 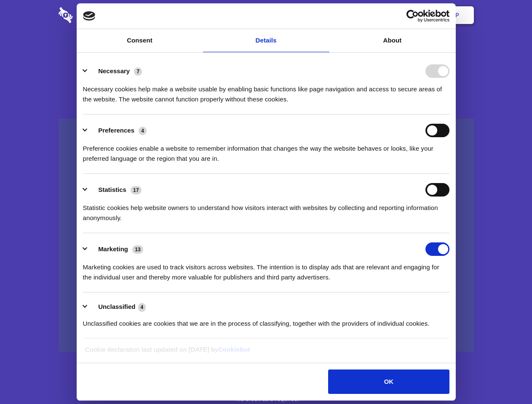 I want to click on h4: Auto-redaction of sensitive data, encrypted data sharing and self-destructing private chats. Shar..., so click(x=266, y=91).